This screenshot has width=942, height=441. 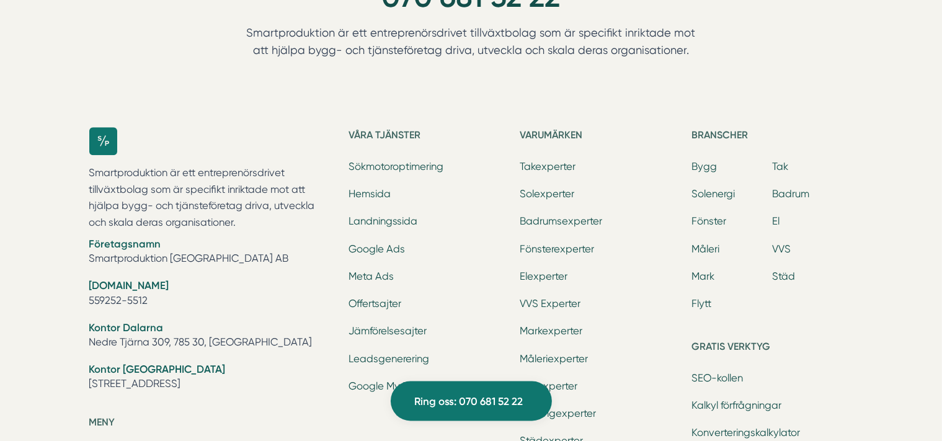 What do you see at coordinates (548, 167) in the screenshot?
I see `a: Takexperter` at bounding box center [548, 167].